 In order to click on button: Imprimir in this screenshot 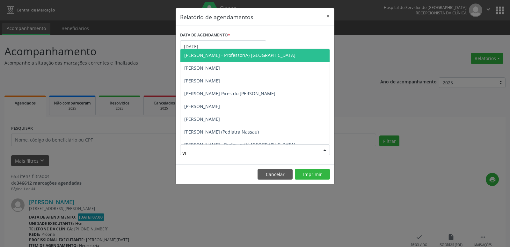, I will do `click(313, 174)`.